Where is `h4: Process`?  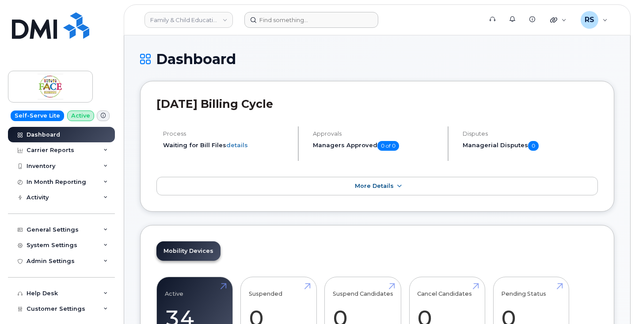 h4: Process is located at coordinates (227, 134).